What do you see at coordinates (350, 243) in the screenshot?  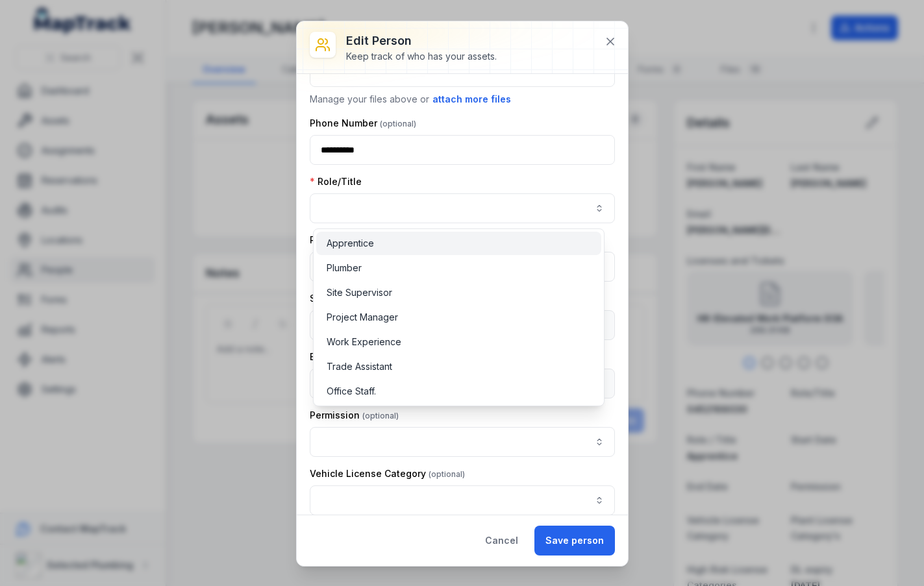 I see `span: Apprentice` at bounding box center [350, 243].